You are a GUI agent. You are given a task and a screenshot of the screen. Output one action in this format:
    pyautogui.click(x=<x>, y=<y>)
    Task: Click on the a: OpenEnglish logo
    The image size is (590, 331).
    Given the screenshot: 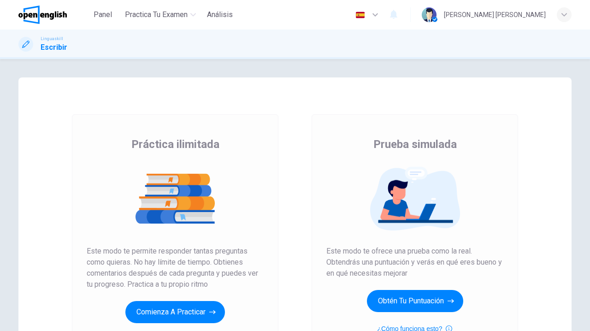 What is the action you would take?
    pyautogui.click(x=53, y=15)
    